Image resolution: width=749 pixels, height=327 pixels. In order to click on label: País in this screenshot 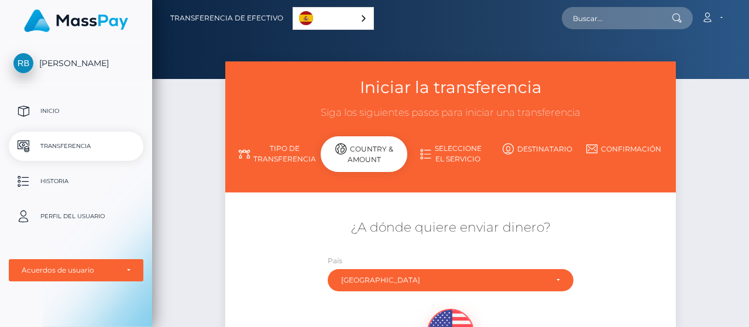, I will do `click(335, 261)`.